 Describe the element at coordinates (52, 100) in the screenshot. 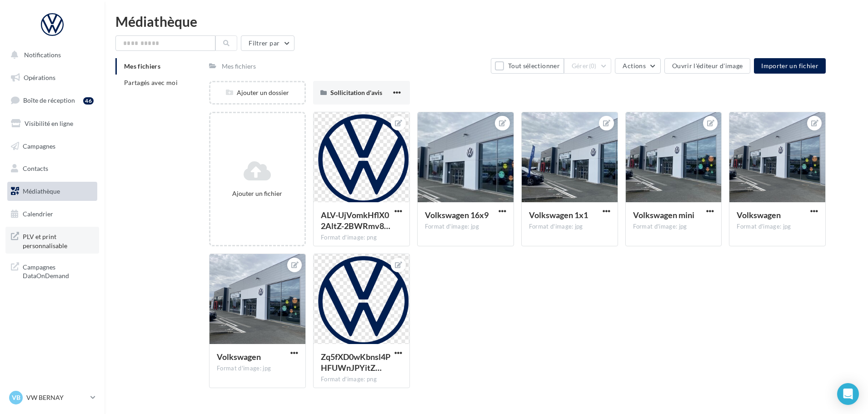

I see `a: Boîte de réception46` at that location.